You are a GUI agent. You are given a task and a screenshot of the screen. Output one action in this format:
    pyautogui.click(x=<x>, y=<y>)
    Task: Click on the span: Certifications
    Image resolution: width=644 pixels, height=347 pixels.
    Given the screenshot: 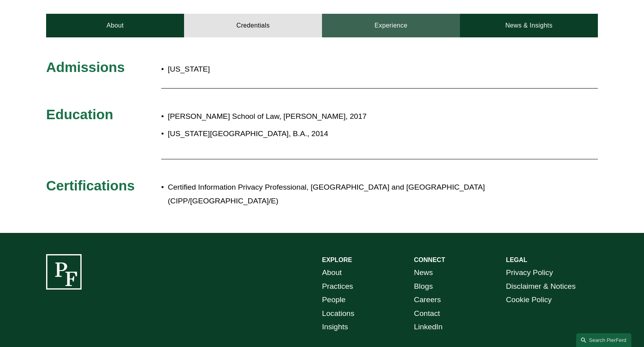 What is the action you would take?
    pyautogui.click(x=90, y=185)
    